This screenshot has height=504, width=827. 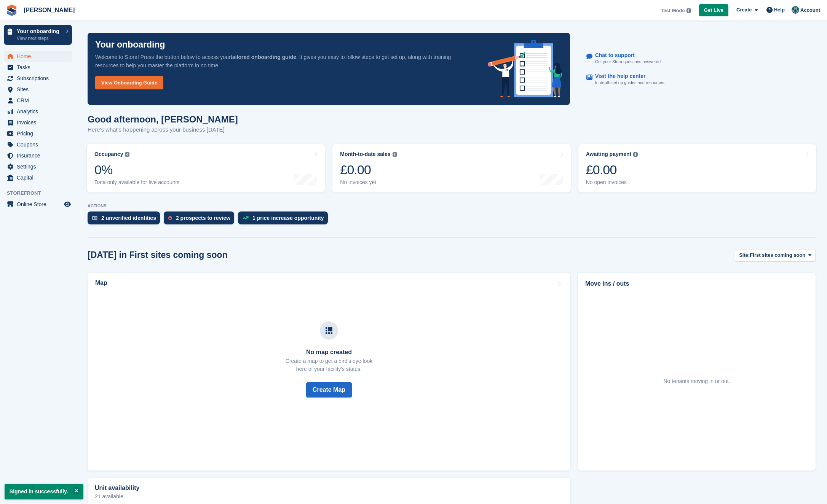 I want to click on span: Account, so click(x=811, y=10).